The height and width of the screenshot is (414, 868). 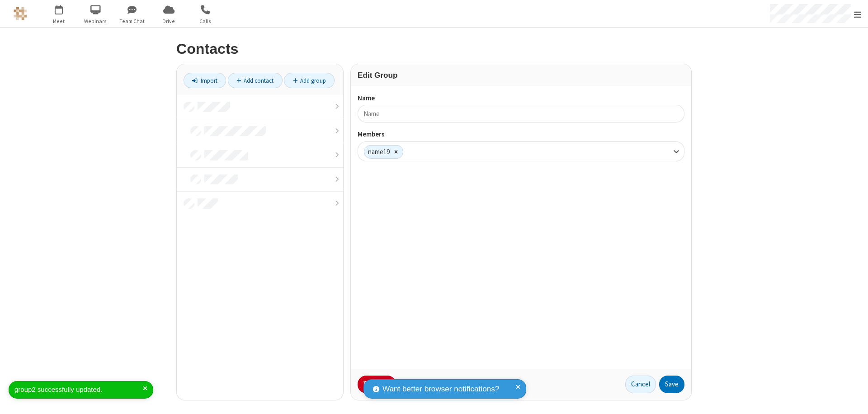 I want to click on div: group2 successfully updated., so click(x=79, y=390).